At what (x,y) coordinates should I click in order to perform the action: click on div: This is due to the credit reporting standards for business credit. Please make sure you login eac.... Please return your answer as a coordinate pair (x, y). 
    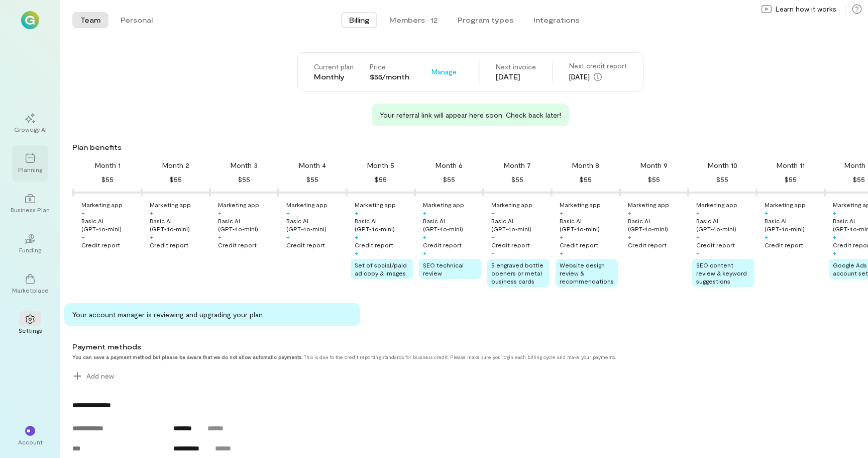
    Looking at the image, I should click on (429, 357).